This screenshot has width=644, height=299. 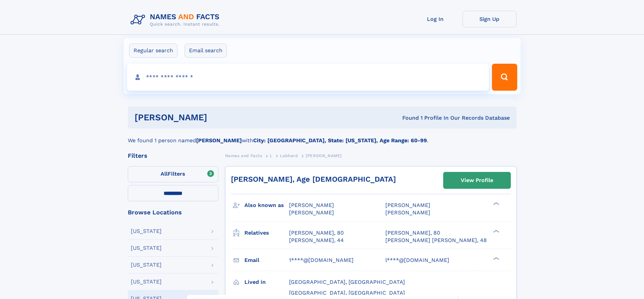 I want to click on h3: Also known as, so click(x=267, y=206).